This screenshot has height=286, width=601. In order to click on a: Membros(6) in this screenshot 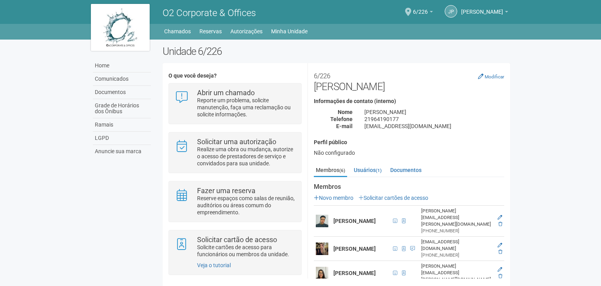, I will do `click(330, 171)`.